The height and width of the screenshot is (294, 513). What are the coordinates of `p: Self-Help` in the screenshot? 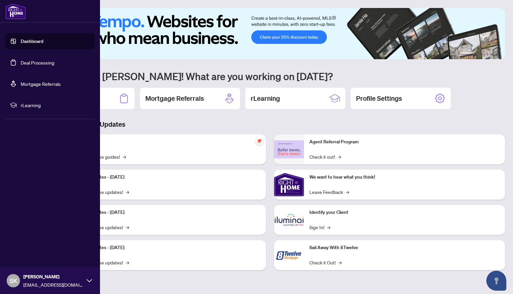 It's located at (165, 142).